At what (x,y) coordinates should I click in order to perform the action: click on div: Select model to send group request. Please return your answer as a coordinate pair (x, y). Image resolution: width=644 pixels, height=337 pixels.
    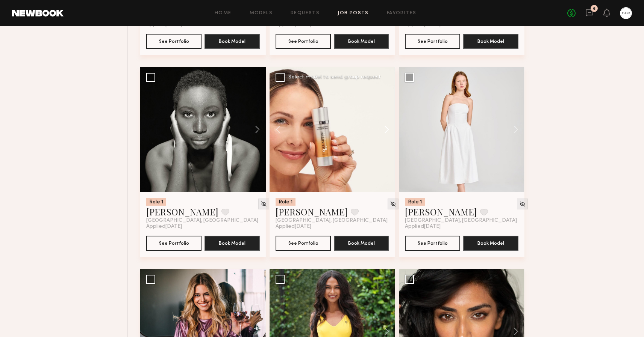
    Looking at the image, I should click on (334, 77).